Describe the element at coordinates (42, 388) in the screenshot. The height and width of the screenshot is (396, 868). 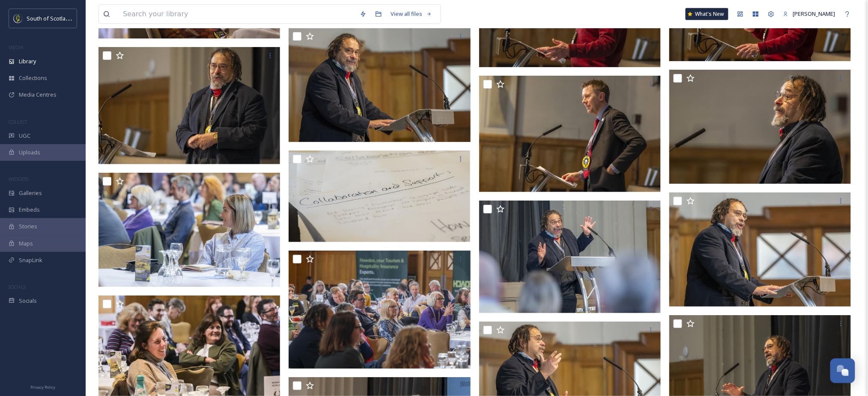
I see `span: Privacy Policy` at that location.